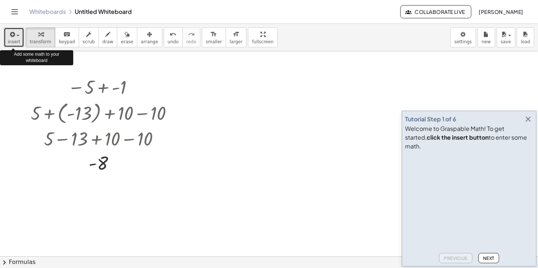 The width and height of the screenshot is (538, 268). I want to click on div: Tutorial Step 1 of 6, so click(431, 119).